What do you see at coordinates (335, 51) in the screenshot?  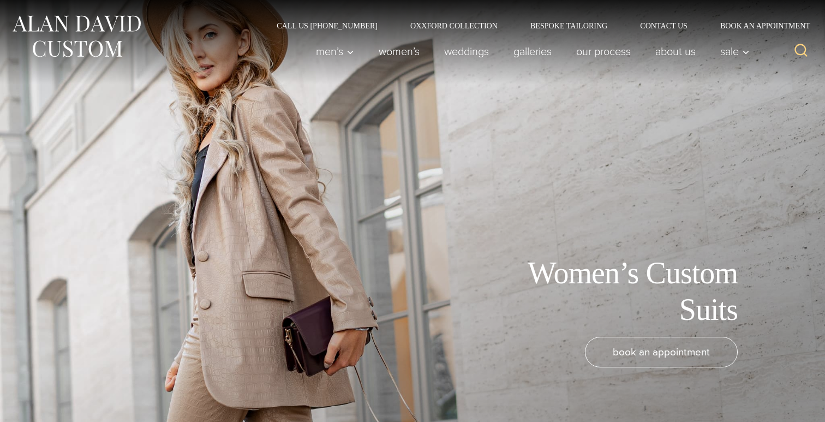 I see `span: Men’s` at bounding box center [335, 51].